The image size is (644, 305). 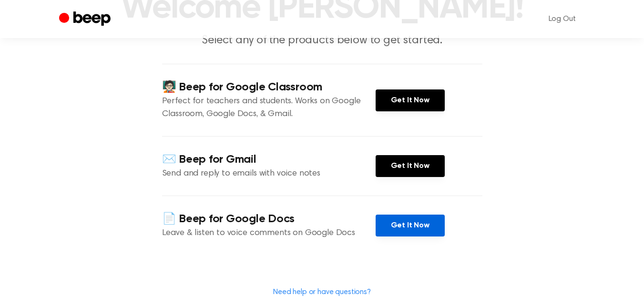 I want to click on h4: 🧑🏻‍🏫 Beep for Google Classroom, so click(x=269, y=87).